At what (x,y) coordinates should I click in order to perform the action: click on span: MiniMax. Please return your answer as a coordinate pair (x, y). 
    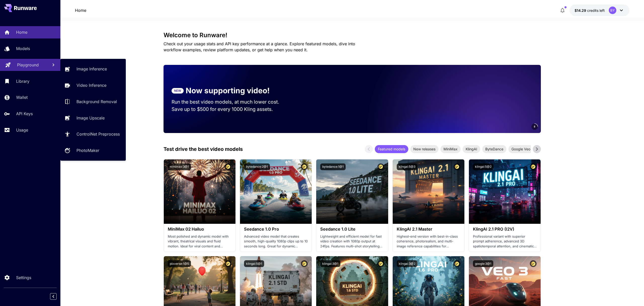
    Looking at the image, I should click on (450, 149).